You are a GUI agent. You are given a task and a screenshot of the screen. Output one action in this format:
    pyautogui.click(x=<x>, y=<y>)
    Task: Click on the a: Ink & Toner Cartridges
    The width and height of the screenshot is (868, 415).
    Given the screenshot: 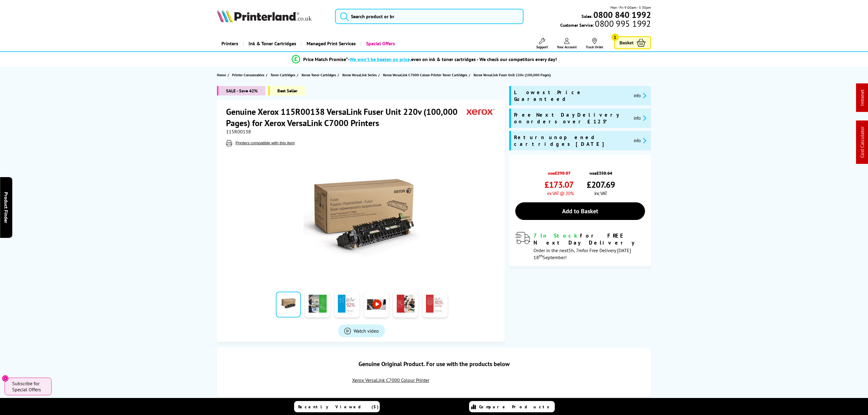 What is the action you would take?
    pyautogui.click(x=272, y=43)
    